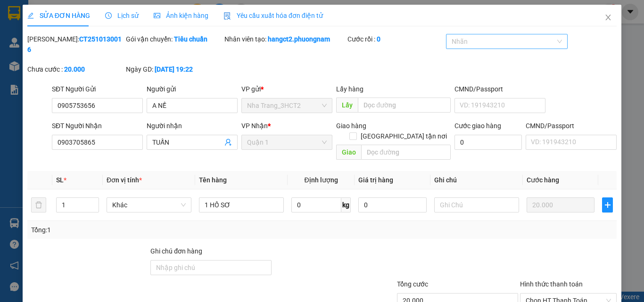 The width and height of the screenshot is (644, 302). I want to click on div: Chưa cước :, so click(76, 69).